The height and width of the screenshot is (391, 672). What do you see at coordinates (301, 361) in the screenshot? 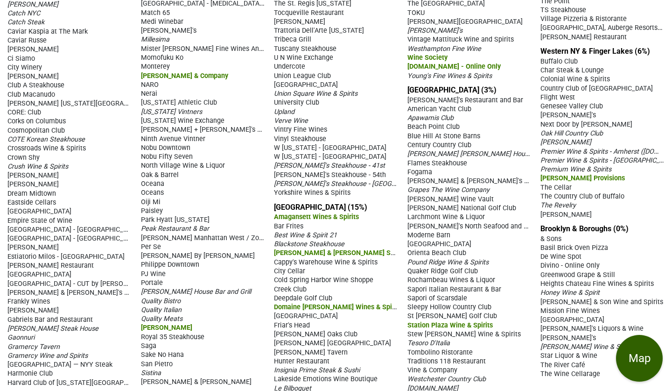
I see `span: Hunter Restaurant` at bounding box center [301, 361].